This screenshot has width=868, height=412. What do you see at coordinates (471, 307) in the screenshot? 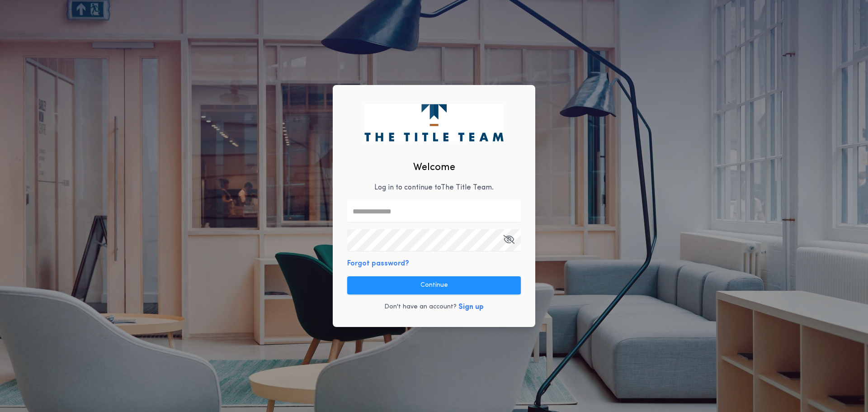
I see `button: Sign up` at bounding box center [471, 307].